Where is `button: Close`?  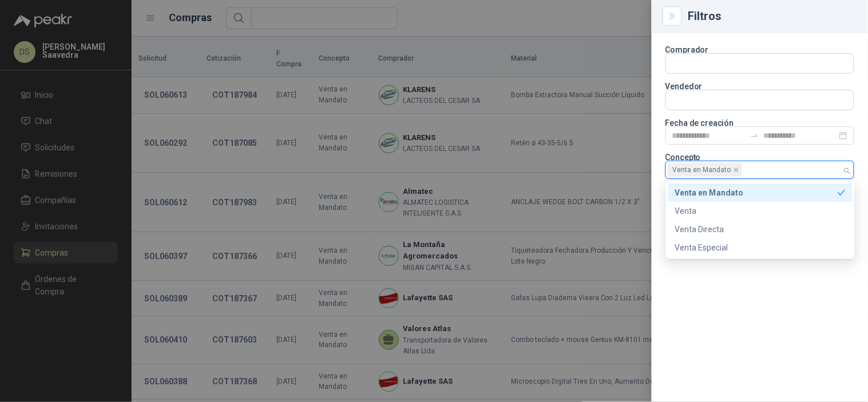
button: Close is located at coordinates (672, 16).